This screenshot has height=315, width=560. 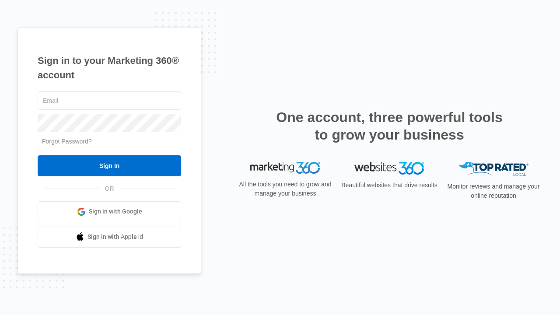 I want to click on p: Beautiful websites that drive results, so click(x=389, y=185).